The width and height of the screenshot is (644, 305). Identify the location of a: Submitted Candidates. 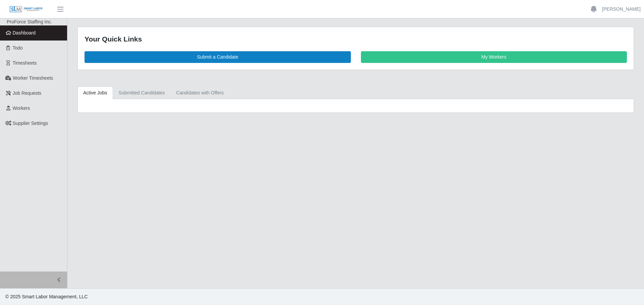
(142, 93).